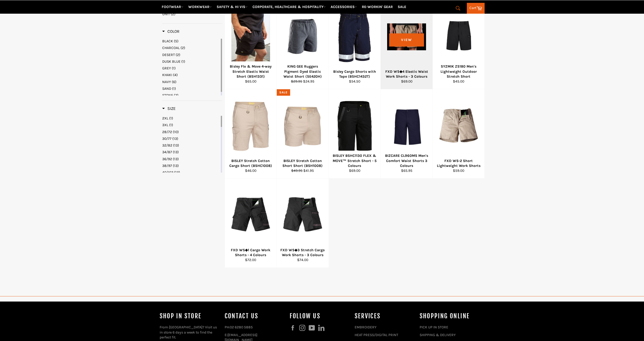 The image size is (644, 341). What do you see at coordinates (254, 316) in the screenshot?
I see `h4: Contact Us` at bounding box center [254, 316].